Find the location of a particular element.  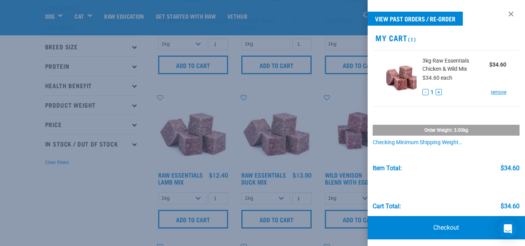

div: Order weight: 3.00kg is located at coordinates (446, 130).